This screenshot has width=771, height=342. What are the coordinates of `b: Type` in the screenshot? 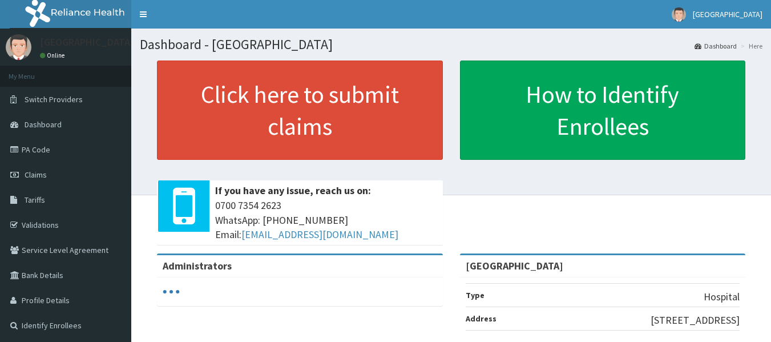 It's located at (475, 295).